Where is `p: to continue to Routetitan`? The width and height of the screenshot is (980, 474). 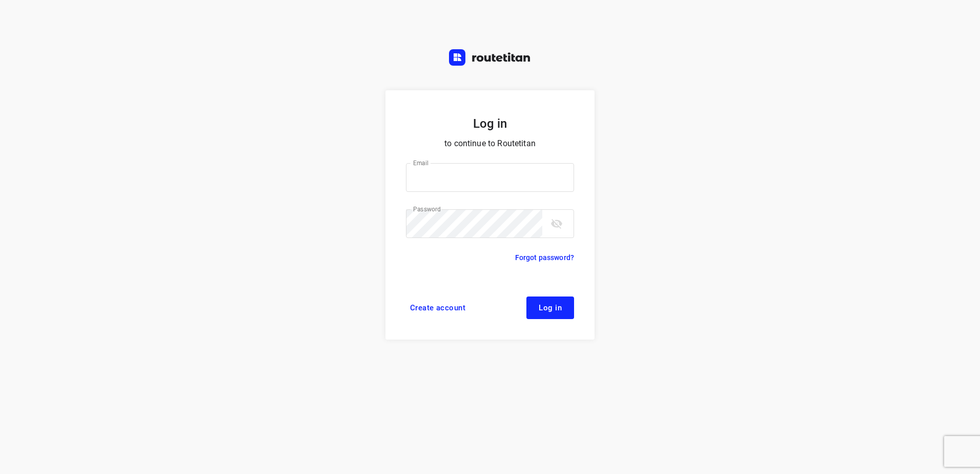 p: to continue to Routetitan is located at coordinates (490, 143).